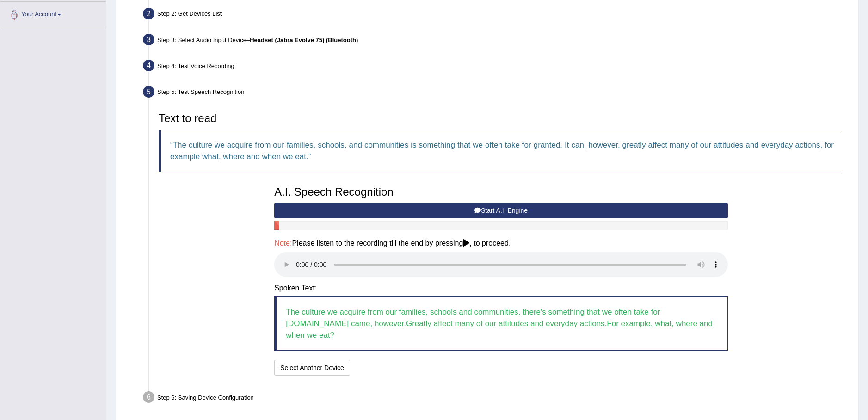 This screenshot has width=868, height=420. I want to click on div: Step 2: Get Devices List, so click(496, 15).